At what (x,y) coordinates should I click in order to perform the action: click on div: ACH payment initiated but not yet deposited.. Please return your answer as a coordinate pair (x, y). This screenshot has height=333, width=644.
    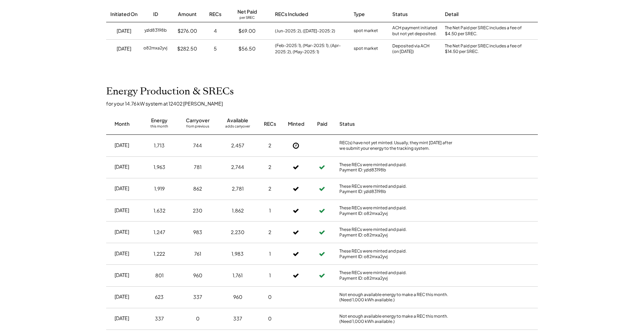
    Looking at the image, I should click on (415, 31).